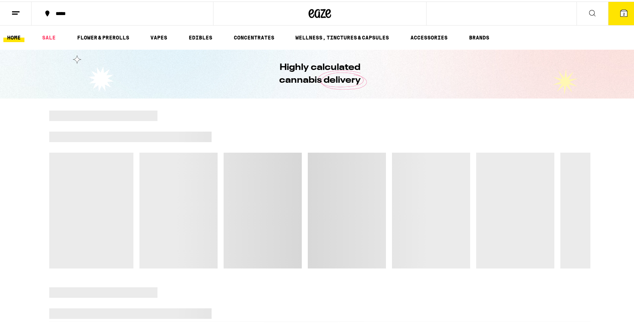 This screenshot has height=323, width=634. What do you see at coordinates (254, 36) in the screenshot?
I see `a: CONCENTRATES` at bounding box center [254, 36].